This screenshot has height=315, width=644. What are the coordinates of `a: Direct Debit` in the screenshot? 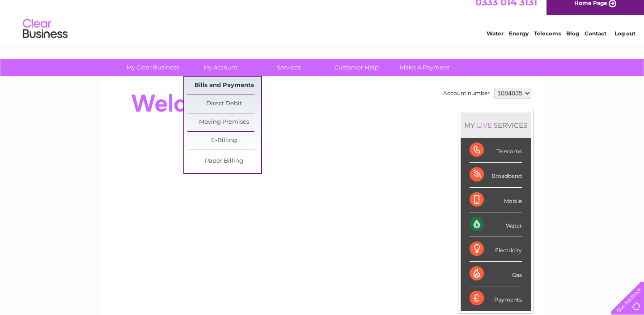 It's located at (224, 104).